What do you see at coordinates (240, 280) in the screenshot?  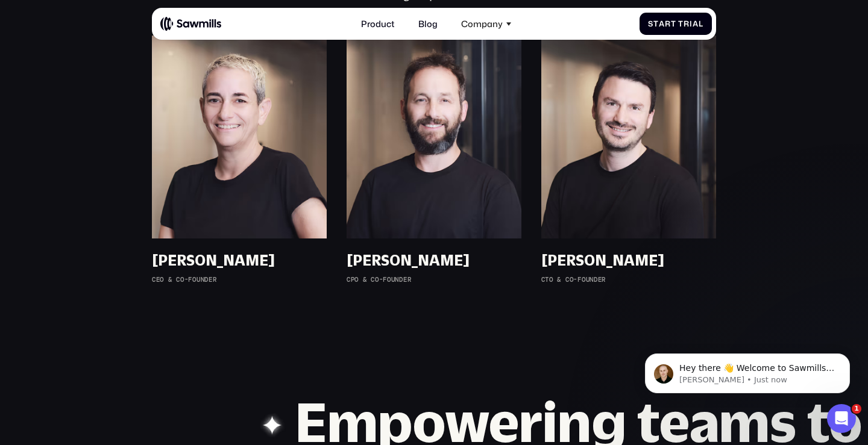 I see `div: CEO & Co-Founder` at bounding box center [240, 280].